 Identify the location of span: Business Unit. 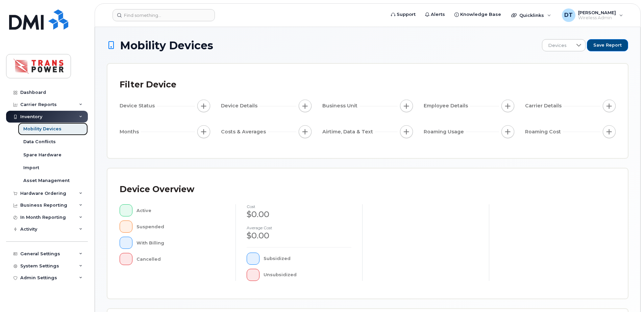
(341, 106).